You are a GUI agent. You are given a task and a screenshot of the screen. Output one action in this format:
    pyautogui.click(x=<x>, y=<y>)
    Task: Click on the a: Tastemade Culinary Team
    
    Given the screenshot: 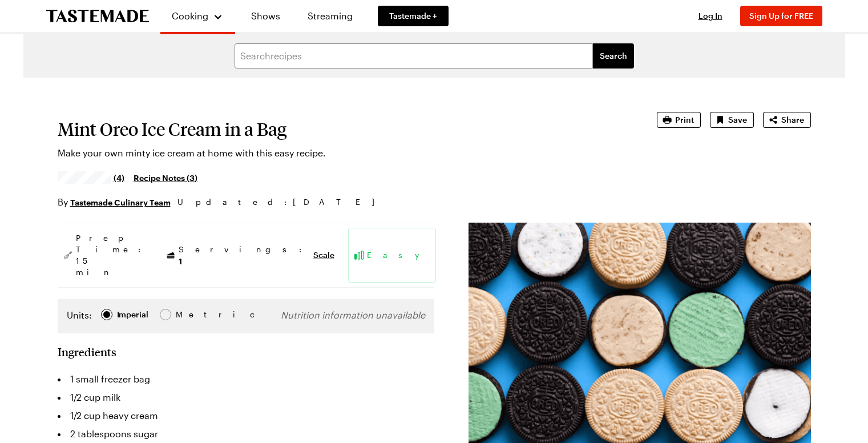 What is the action you would take?
    pyautogui.click(x=121, y=203)
    